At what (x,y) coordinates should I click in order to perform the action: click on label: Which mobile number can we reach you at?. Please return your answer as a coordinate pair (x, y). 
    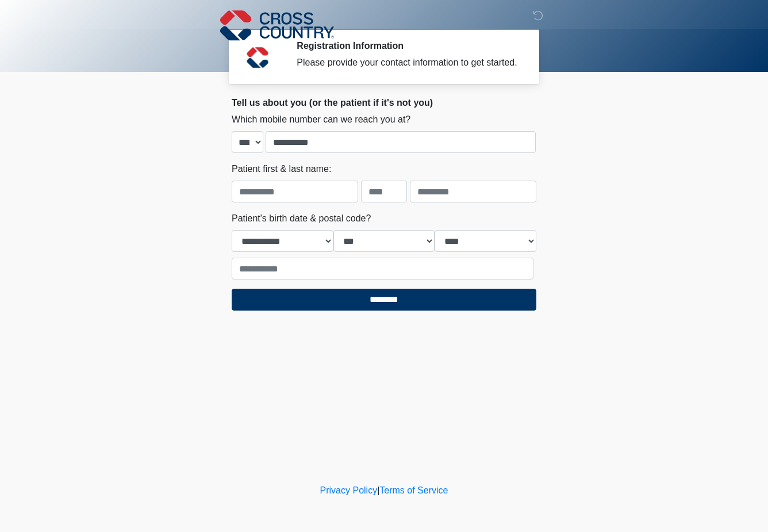
    Looking at the image, I should click on (320, 120).